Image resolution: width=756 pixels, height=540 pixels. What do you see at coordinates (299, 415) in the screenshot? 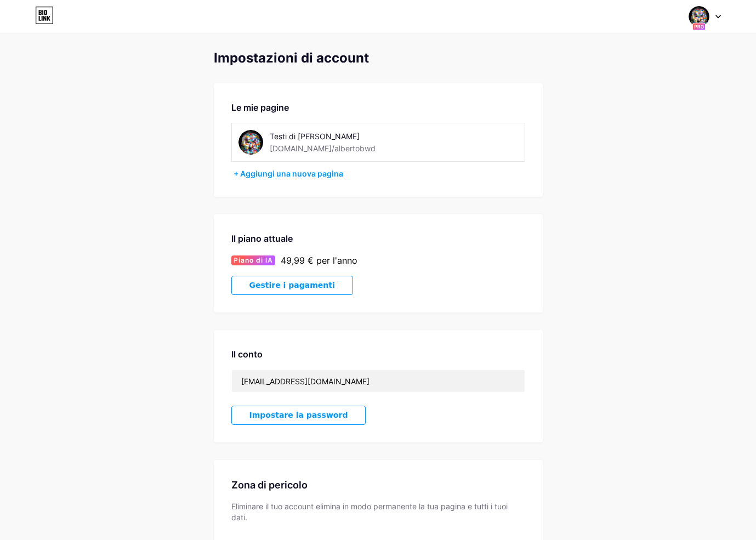
I see `button: Impostare la password` at bounding box center [299, 415].